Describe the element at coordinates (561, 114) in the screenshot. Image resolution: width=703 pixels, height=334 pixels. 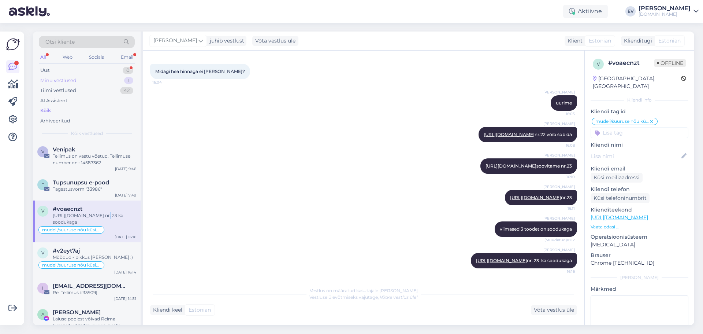
I see `span: 16:05` at that location.